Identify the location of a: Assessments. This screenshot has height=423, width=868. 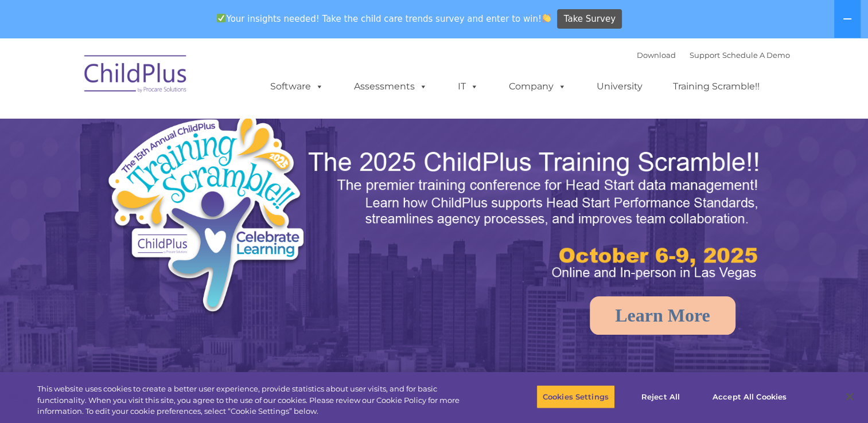
(391, 86).